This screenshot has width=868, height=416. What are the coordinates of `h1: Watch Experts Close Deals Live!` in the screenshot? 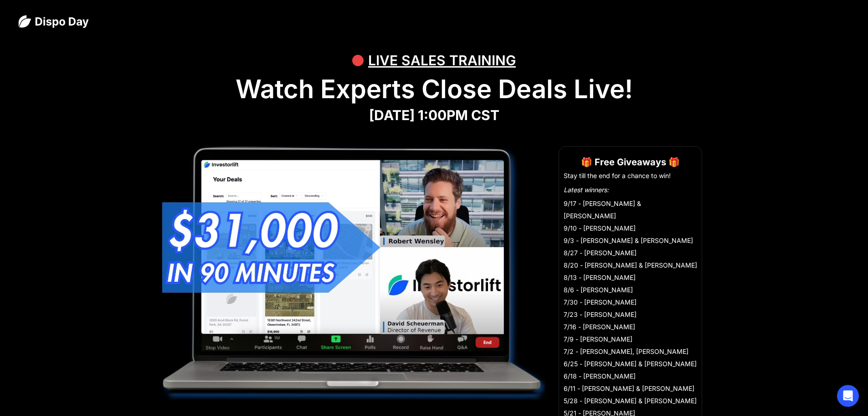 It's located at (434, 89).